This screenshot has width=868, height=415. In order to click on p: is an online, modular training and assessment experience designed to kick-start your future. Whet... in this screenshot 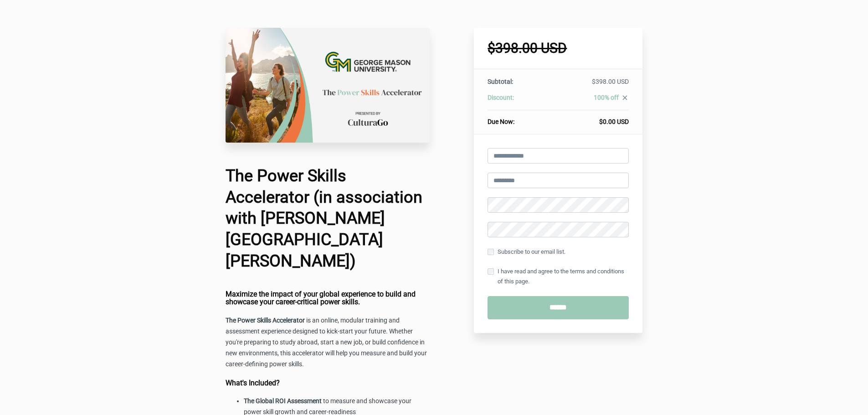, I will do `click(328, 343)`.